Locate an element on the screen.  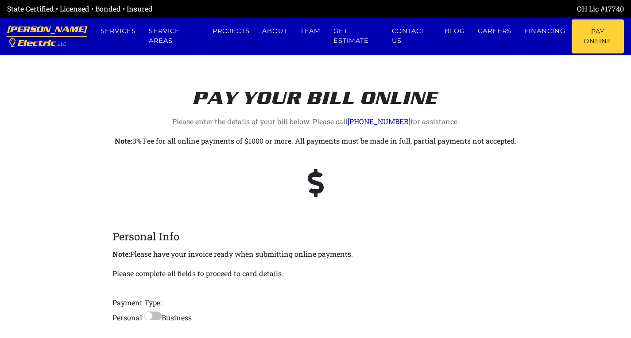
label: Payment Type: is located at coordinates (137, 303).